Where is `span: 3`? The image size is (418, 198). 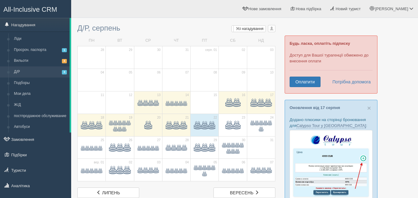
span: 3 is located at coordinates (64, 72).